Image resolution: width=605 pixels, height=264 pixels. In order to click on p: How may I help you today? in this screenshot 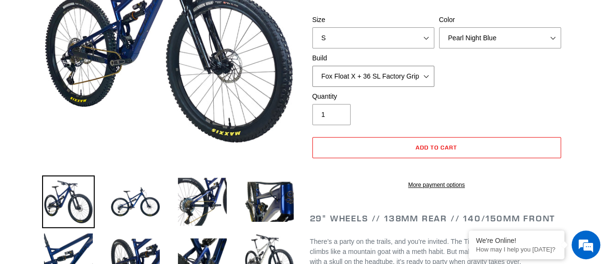, I will do `click(516, 249)`.